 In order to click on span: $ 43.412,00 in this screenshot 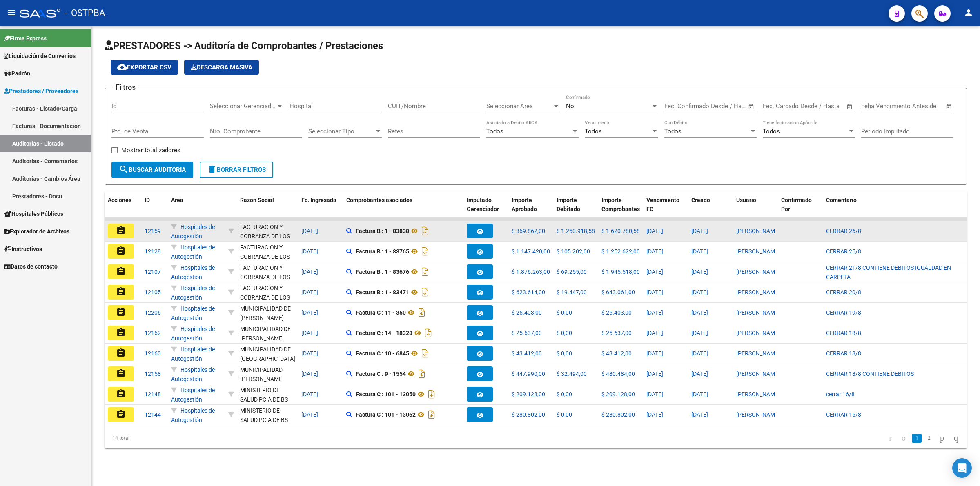, I will do `click(527, 353)`.